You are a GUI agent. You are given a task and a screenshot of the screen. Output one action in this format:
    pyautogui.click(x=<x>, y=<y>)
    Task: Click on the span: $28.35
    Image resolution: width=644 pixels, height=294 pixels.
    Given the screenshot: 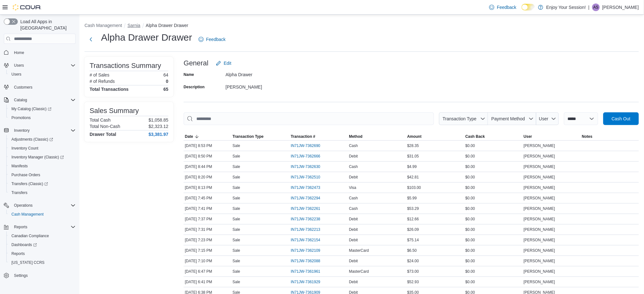 What is the action you would take?
    pyautogui.click(x=413, y=145)
    